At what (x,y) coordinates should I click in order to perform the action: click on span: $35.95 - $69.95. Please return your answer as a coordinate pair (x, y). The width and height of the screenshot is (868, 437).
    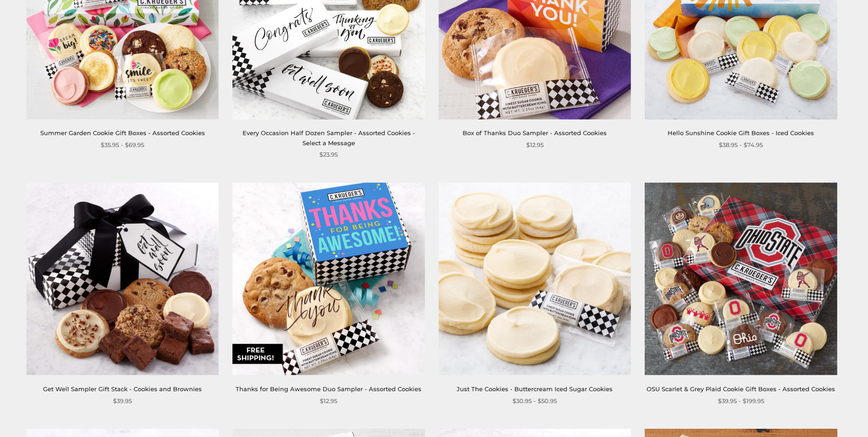
    Looking at the image, I should click on (122, 145).